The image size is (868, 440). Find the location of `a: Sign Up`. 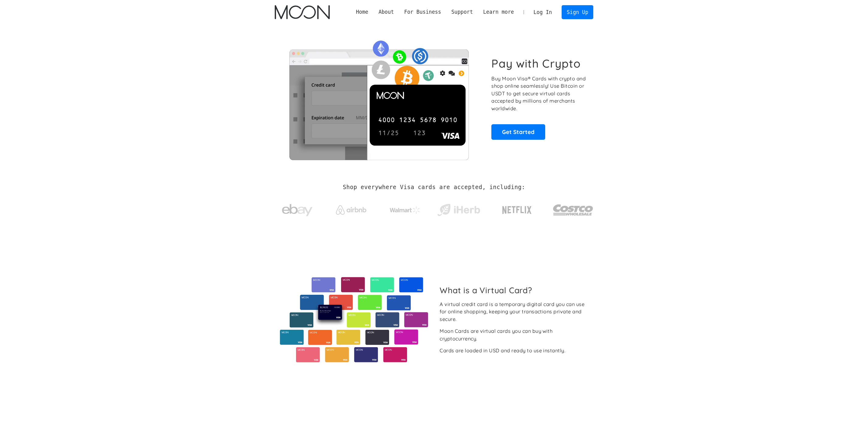

a: Sign Up is located at coordinates (578, 12).